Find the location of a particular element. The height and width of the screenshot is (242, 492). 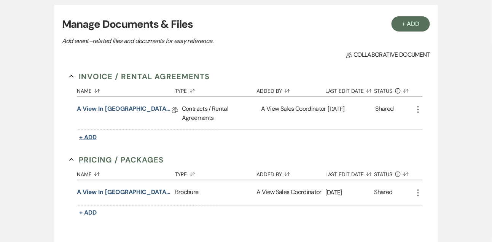

button: Pricing / Packages is located at coordinates (117, 160).